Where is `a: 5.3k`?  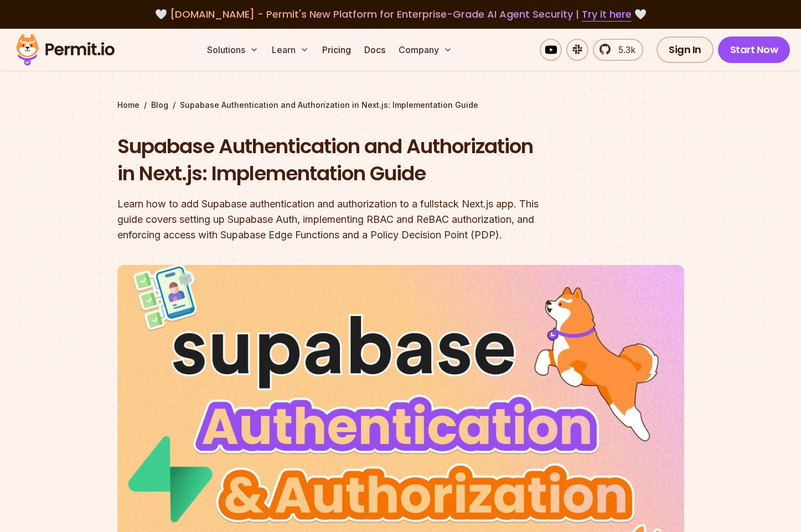 a: 5.3k is located at coordinates (618, 50).